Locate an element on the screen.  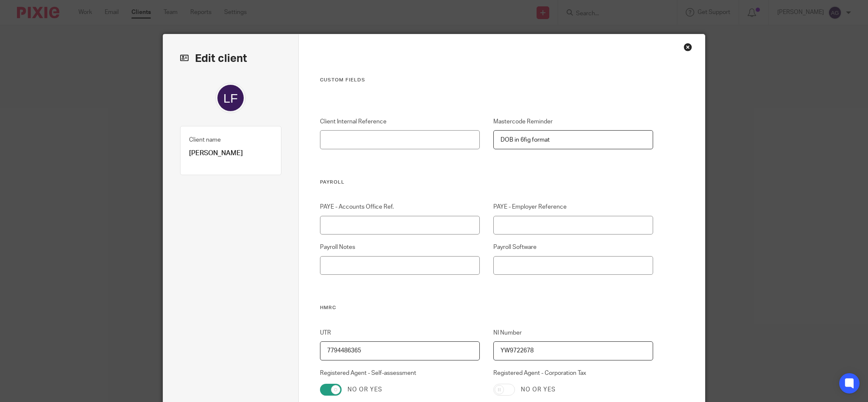
label: NI Number is located at coordinates (574, 332).